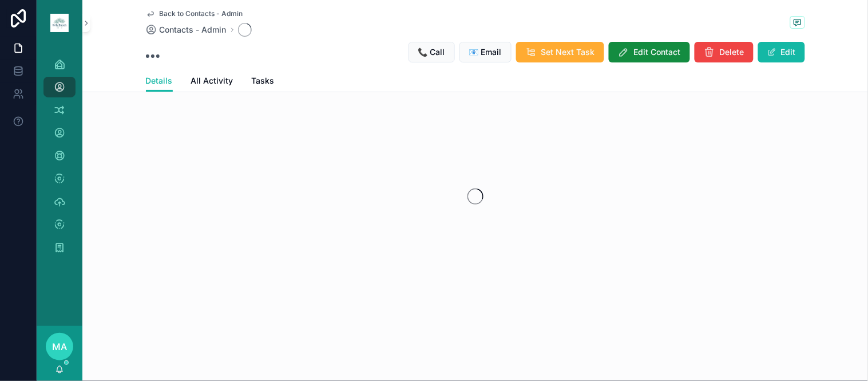 This screenshot has height=381, width=868. I want to click on button: 📧 Email, so click(485, 52).